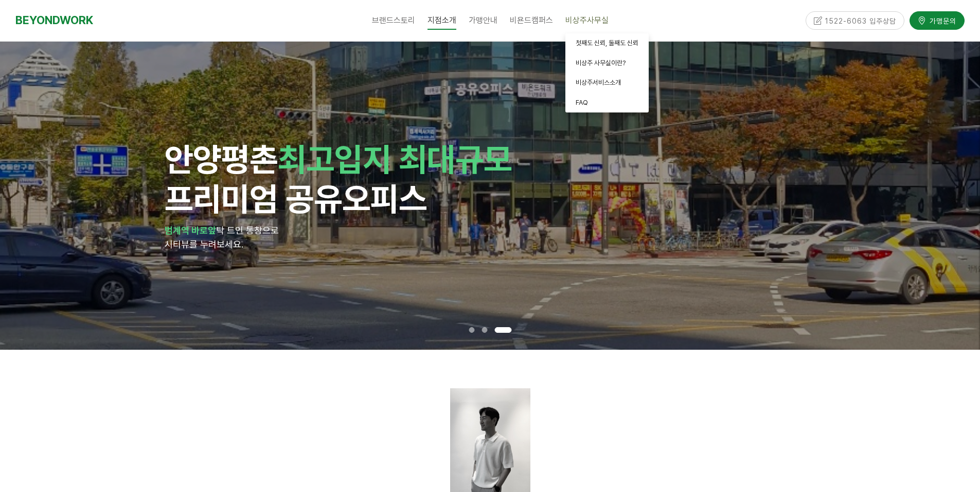 The width and height of the screenshot is (980, 492). What do you see at coordinates (484, 21) in the screenshot?
I see `a: 가맹안내` at bounding box center [484, 21].